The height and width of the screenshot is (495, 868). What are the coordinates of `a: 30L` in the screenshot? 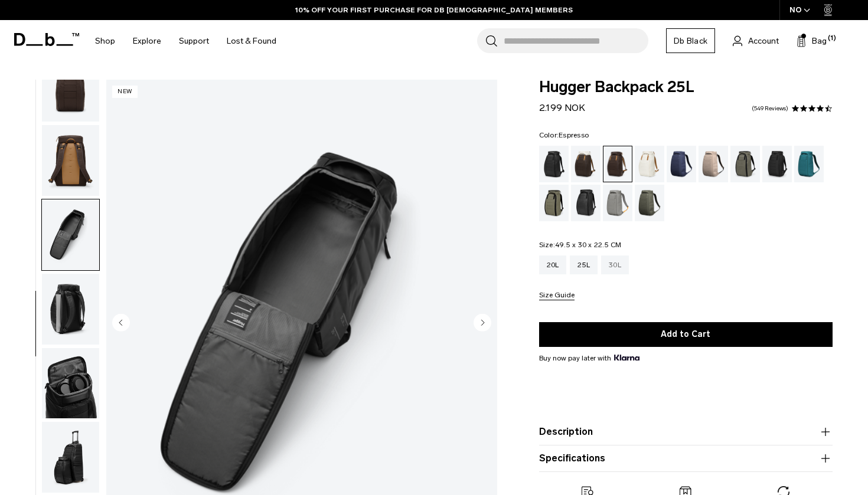 It's located at (614, 265).